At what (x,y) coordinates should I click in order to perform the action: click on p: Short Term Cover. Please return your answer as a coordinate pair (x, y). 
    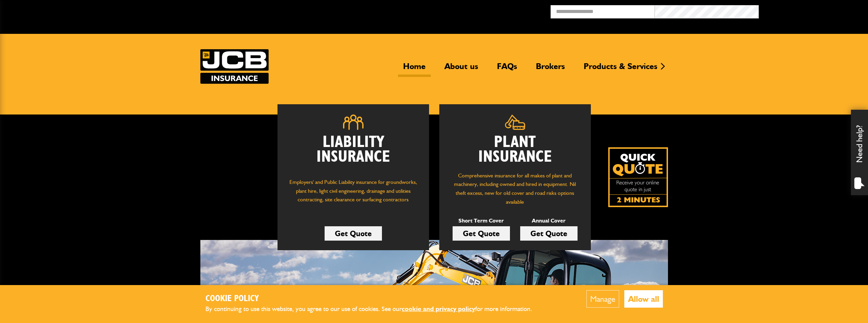
    Looking at the image, I should click on (481, 221).